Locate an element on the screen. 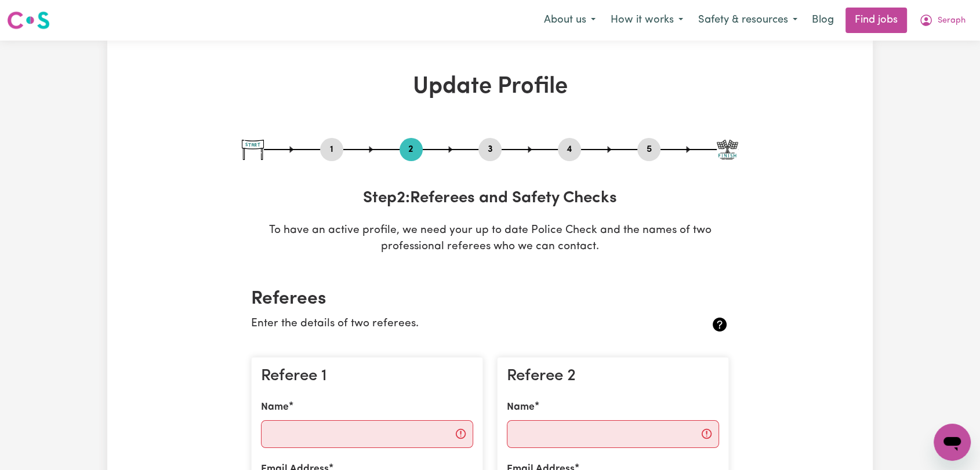 The width and height of the screenshot is (980, 470). button: Go to step 1 is located at coordinates (332, 150).